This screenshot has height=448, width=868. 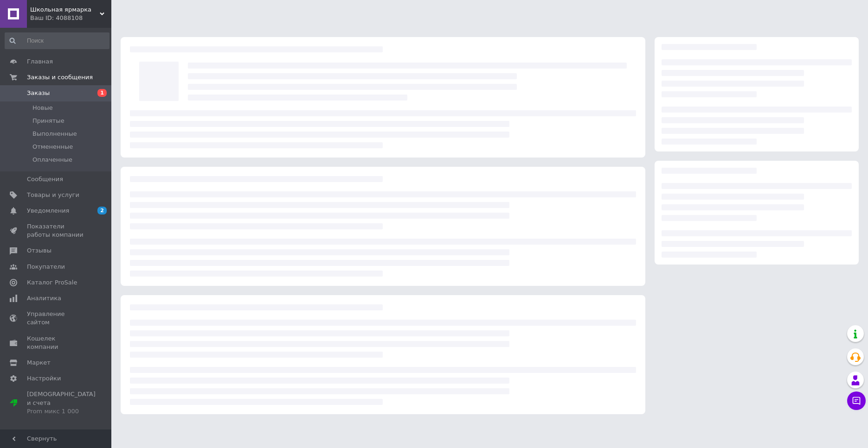 What do you see at coordinates (70, 18) in the screenshot?
I see `div: Ваш ID: 4088108` at bounding box center [70, 18].